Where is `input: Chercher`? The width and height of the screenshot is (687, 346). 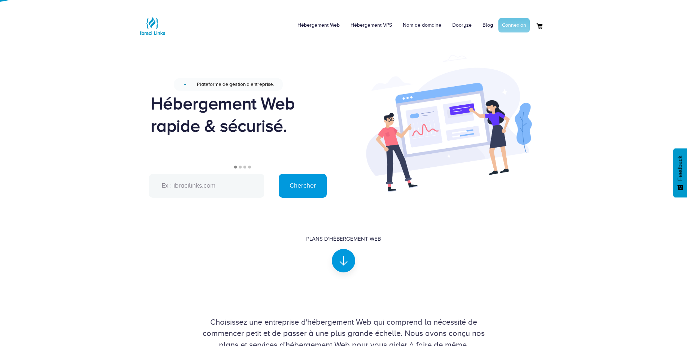
input: Chercher is located at coordinates (303, 186).